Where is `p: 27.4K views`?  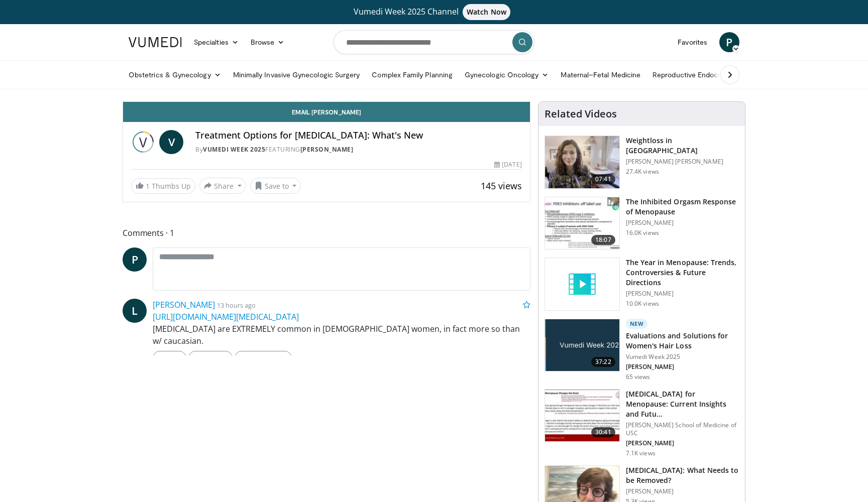
p: 27.4K views is located at coordinates (643, 171).